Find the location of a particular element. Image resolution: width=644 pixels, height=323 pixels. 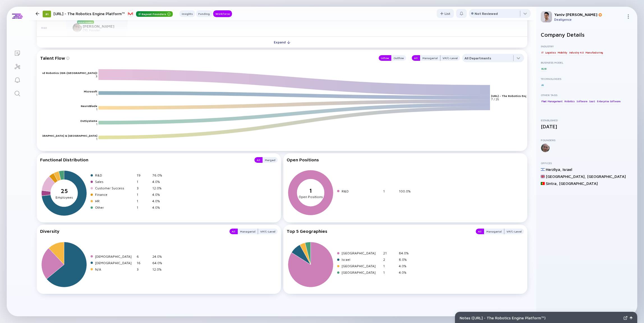

button: Expand is located at coordinates (282, 42).